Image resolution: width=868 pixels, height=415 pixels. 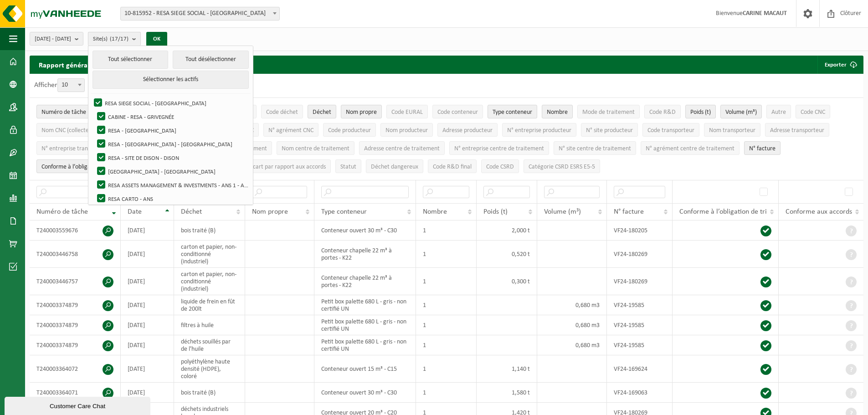 I want to click on button: N° agrément centre de traitementN° agrément centre de traitement: Activate to sort, so click(x=690, y=148).